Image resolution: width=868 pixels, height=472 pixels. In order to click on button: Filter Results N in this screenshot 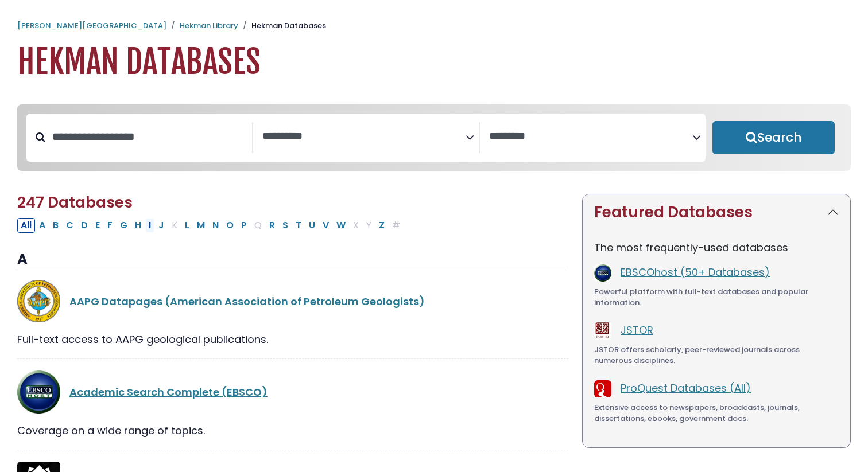, I will do `click(215, 225)`.